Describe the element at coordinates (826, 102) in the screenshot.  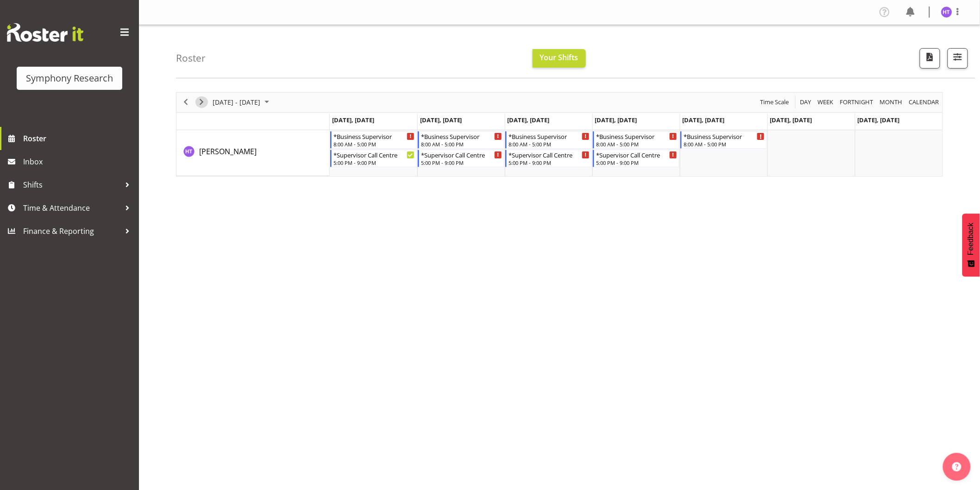
I see `button: Timeline Week` at that location.